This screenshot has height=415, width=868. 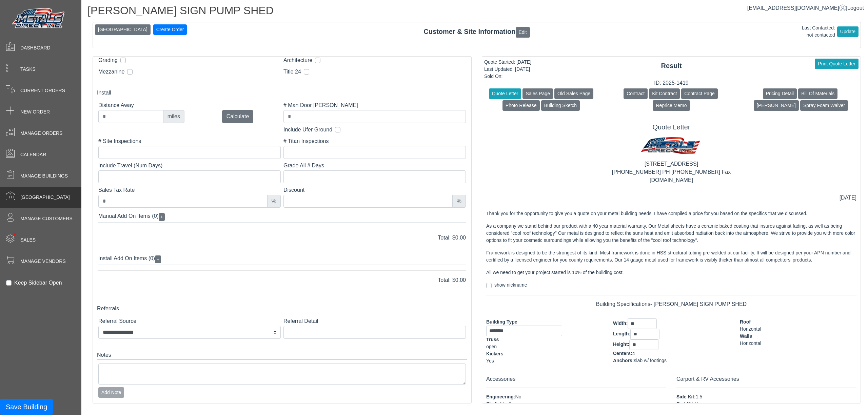 I want to click on label: Distance Away, so click(x=141, y=105).